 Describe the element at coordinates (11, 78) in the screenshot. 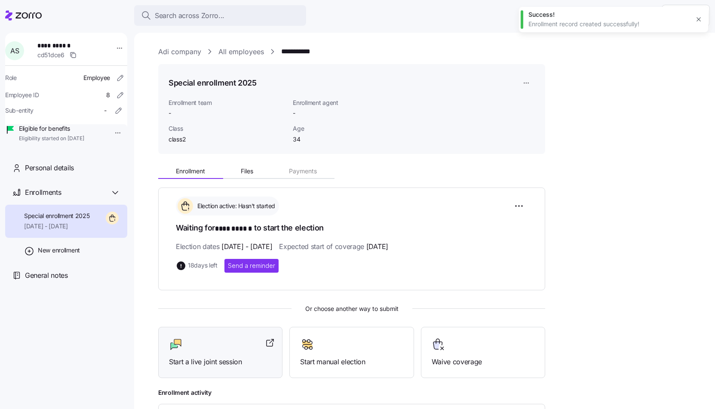

I see `span: Role` at that location.